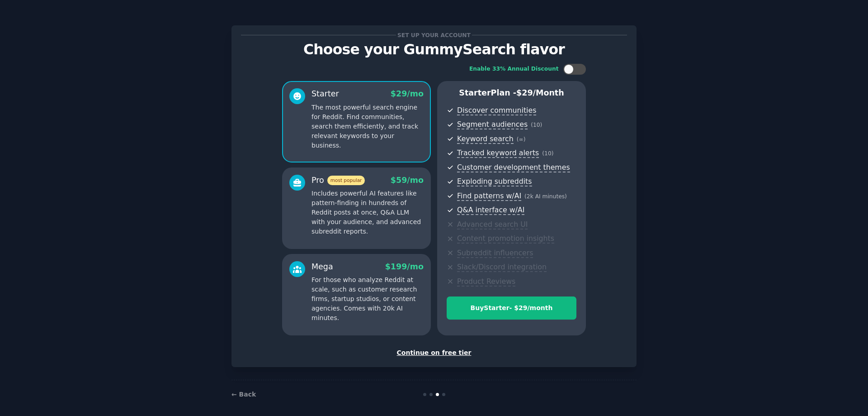 Image resolution: width=868 pixels, height=416 pixels. What do you see at coordinates (434, 35) in the screenshot?
I see `span: Set up your account` at bounding box center [434, 35].